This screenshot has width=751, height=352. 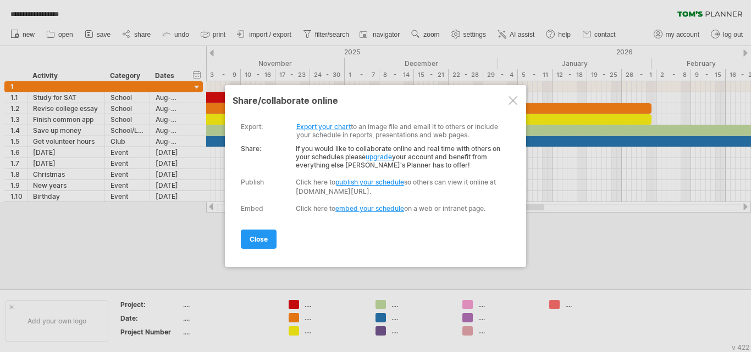 What do you see at coordinates (252, 126) in the screenshot?
I see `div: export:` at bounding box center [252, 126].